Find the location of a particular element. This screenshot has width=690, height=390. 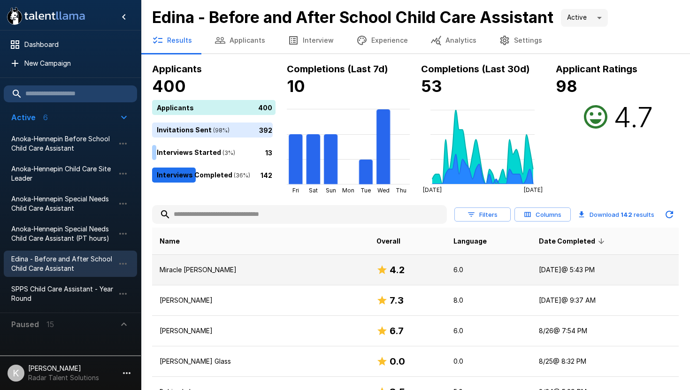

b: Applicants is located at coordinates (177, 69).